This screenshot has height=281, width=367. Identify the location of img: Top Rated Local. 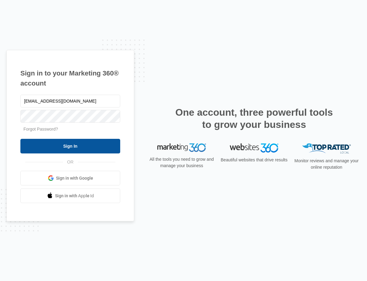
(326, 148).